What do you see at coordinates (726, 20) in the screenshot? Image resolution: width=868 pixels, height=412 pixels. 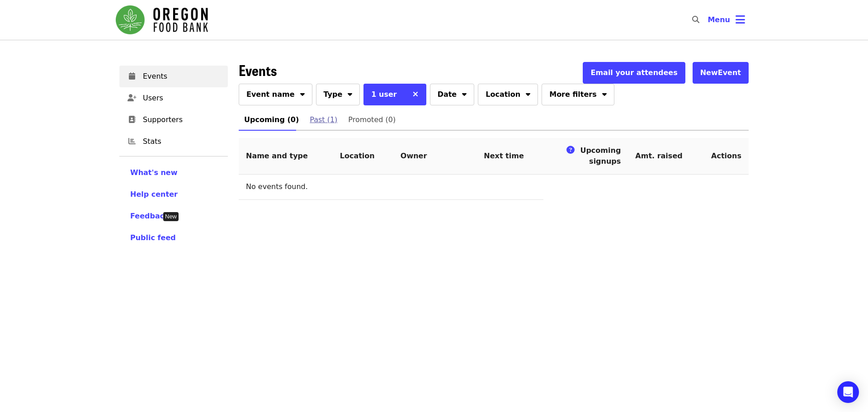 I see `button: Toggle account menu` at bounding box center [726, 20].